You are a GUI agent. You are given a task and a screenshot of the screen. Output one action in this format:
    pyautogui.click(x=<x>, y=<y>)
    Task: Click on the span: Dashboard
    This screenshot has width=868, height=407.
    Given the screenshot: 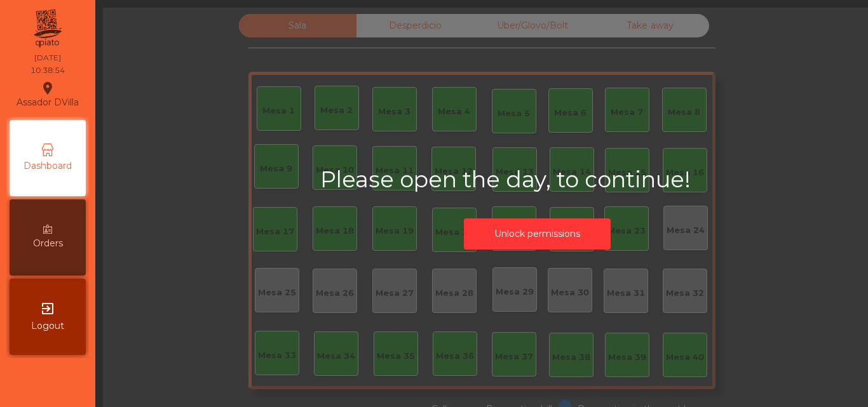 What is the action you would take?
    pyautogui.click(x=47, y=166)
    